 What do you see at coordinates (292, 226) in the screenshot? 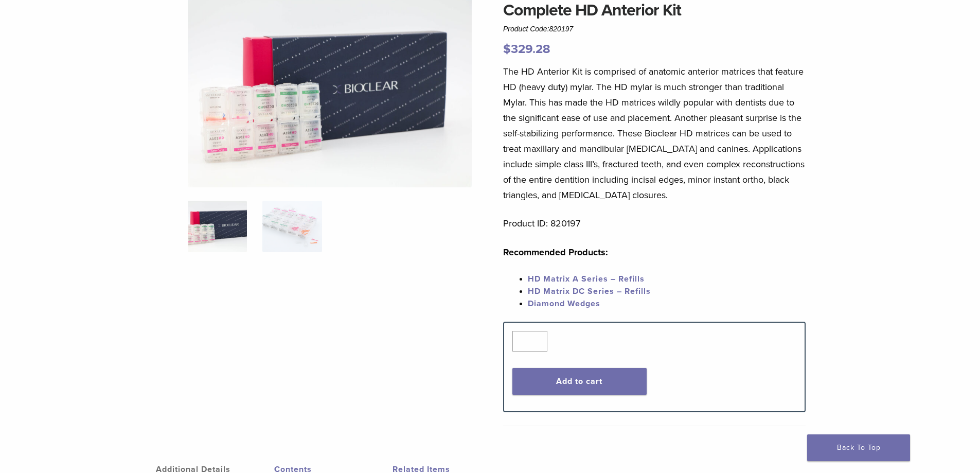
I see `img: Complete HD Anterior Kit - Image 2` at bounding box center [292, 226].